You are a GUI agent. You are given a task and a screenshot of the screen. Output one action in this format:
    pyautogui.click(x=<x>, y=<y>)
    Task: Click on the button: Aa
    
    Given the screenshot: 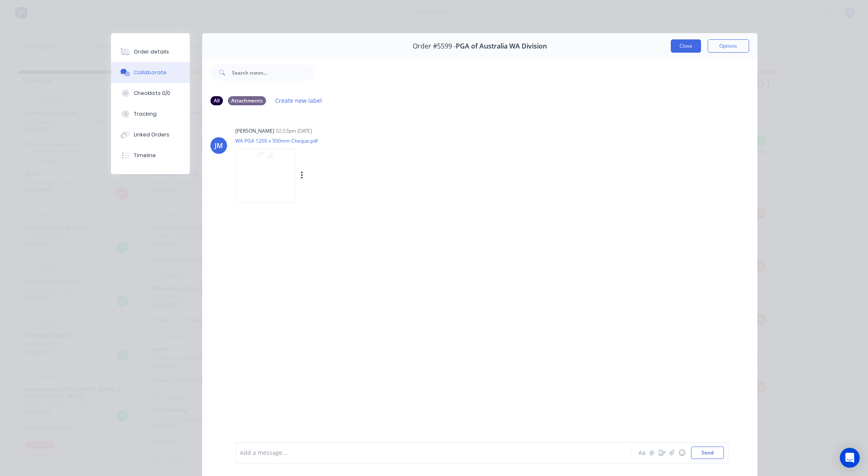 What is the action you would take?
    pyautogui.click(x=642, y=453)
    